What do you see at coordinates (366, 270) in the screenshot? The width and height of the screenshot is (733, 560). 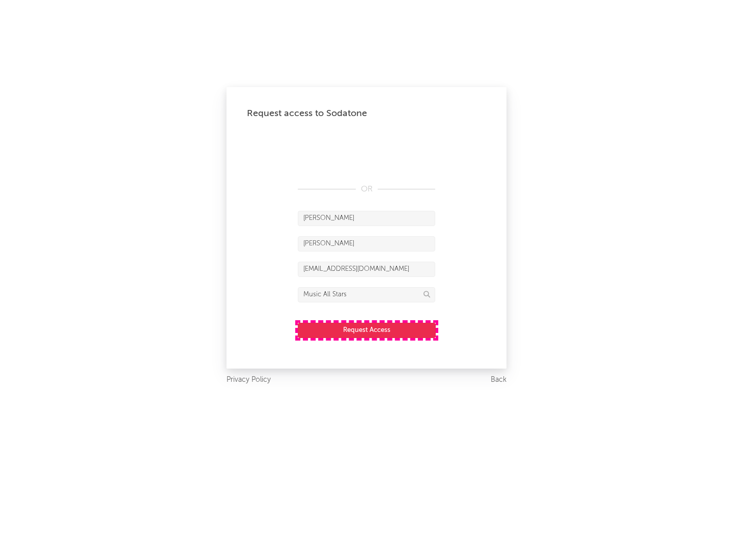 I see `input: Email` at bounding box center [366, 270].